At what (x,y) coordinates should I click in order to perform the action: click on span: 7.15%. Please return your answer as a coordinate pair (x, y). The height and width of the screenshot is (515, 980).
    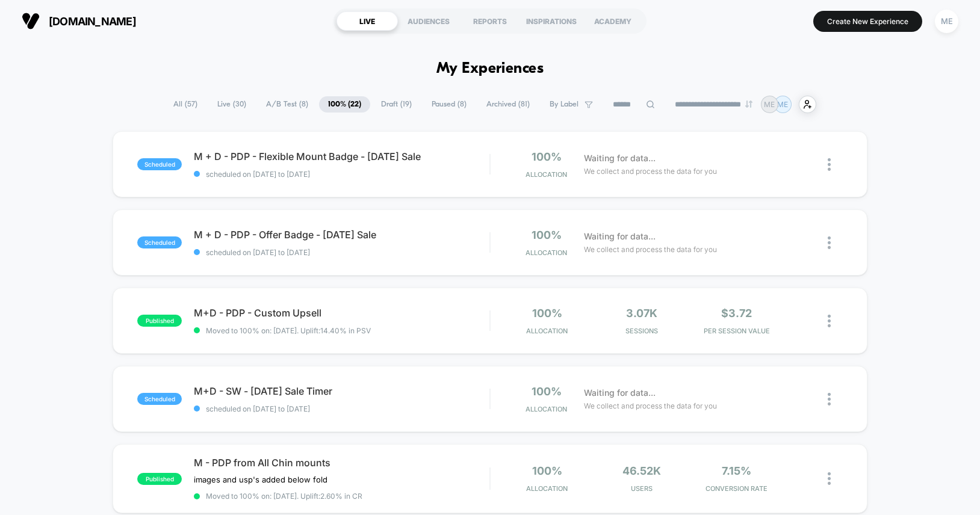
    Looking at the image, I should click on (737, 470).